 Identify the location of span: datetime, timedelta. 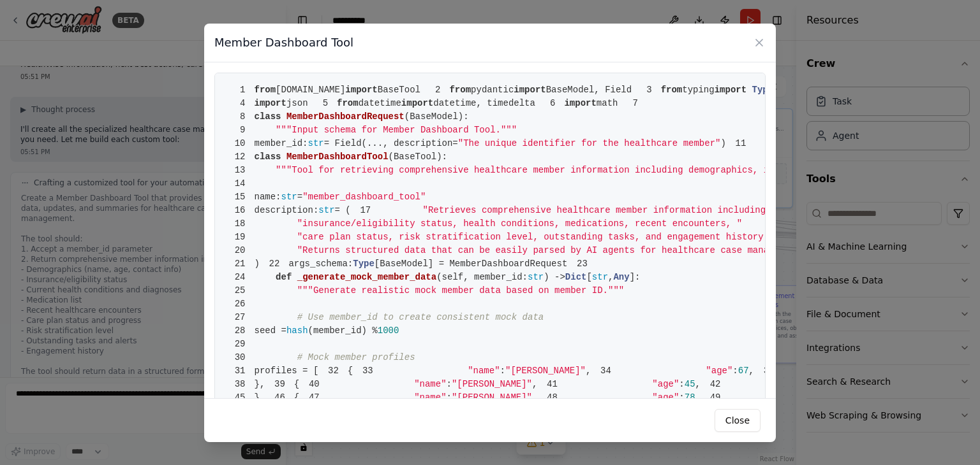
(485, 104).